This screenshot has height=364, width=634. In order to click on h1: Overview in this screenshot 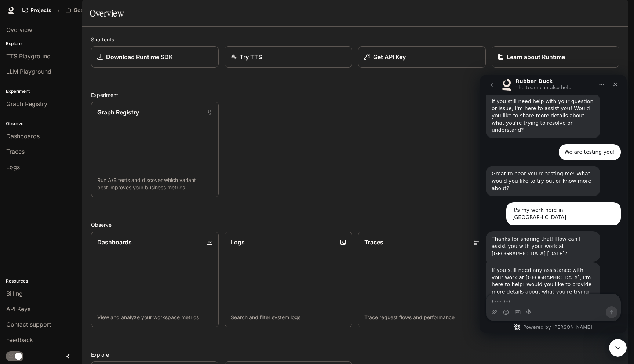, I will do `click(106, 13)`.